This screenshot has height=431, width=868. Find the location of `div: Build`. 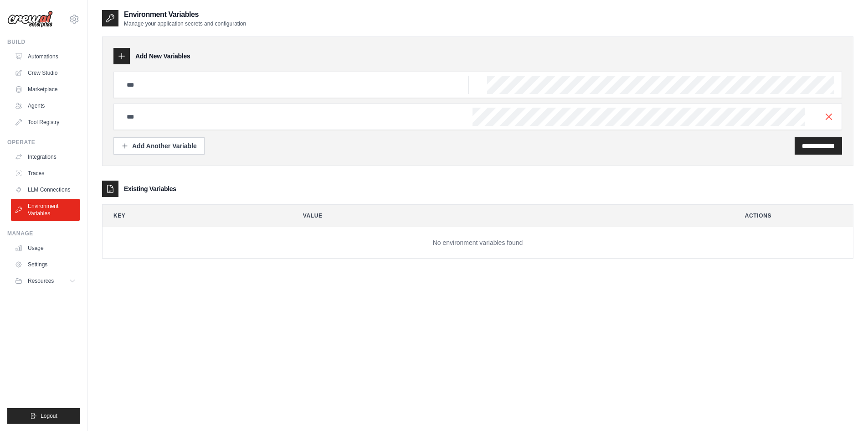

div: Build is located at coordinates (43, 42).